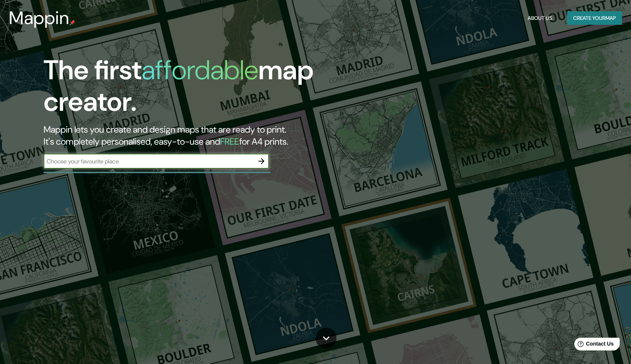 Image resolution: width=631 pixels, height=364 pixels. Describe the element at coordinates (540, 18) in the screenshot. I see `button: About Us` at that location.